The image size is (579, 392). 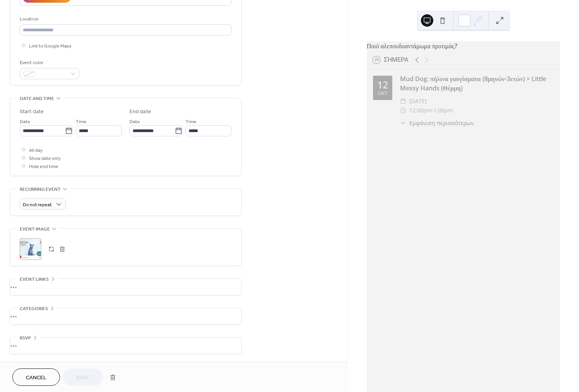 What do you see at coordinates (383, 85) in the screenshot?
I see `div: 12` at bounding box center [383, 85].